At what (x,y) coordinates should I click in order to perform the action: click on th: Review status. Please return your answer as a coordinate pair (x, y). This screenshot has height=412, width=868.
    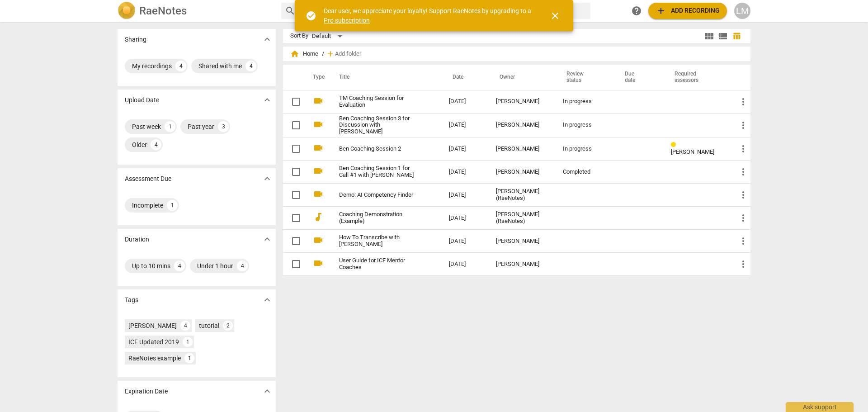
    Looking at the image, I should click on (585, 78).